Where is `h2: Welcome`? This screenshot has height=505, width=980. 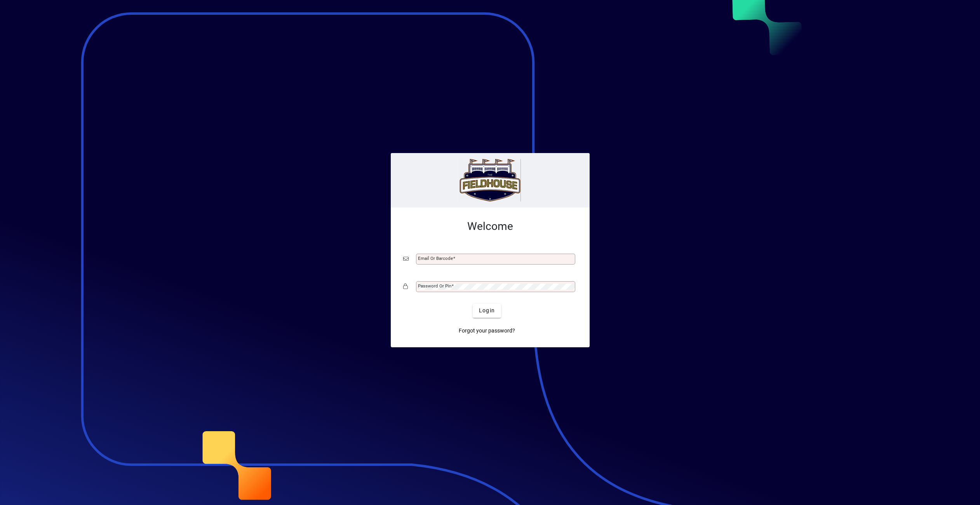 h2: Welcome is located at coordinates (490, 227).